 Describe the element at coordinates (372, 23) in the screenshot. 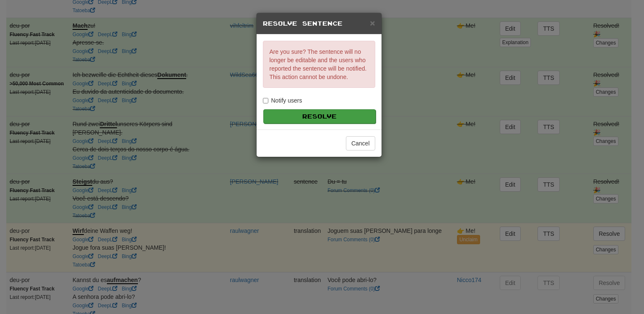

I see `button: Close` at that location.